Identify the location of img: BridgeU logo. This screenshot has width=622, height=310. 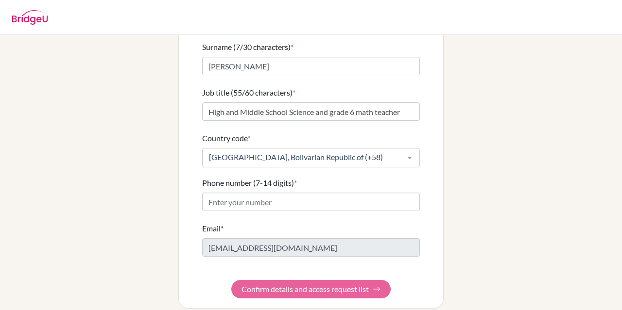
(30, 17).